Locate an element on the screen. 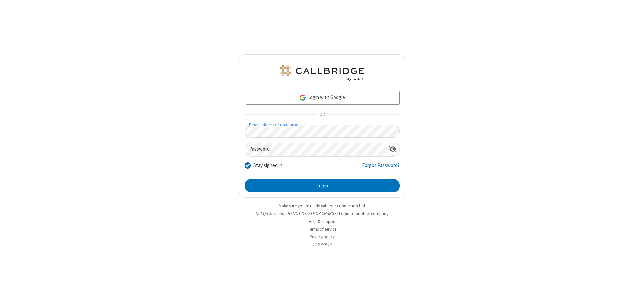  a: Login with Google is located at coordinates (322, 98).